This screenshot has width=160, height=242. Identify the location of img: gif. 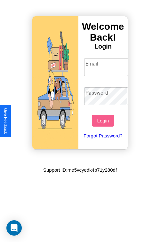
(55, 83).